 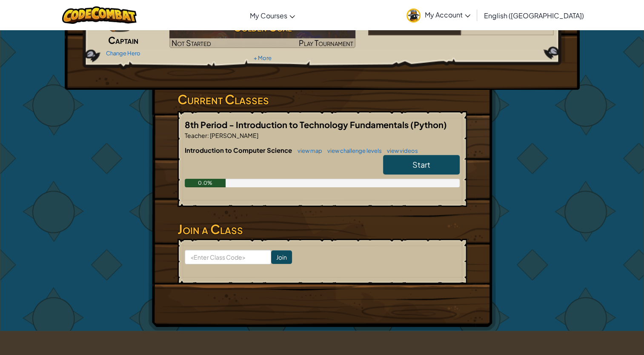 I want to click on a: Change Hero, so click(x=123, y=53).